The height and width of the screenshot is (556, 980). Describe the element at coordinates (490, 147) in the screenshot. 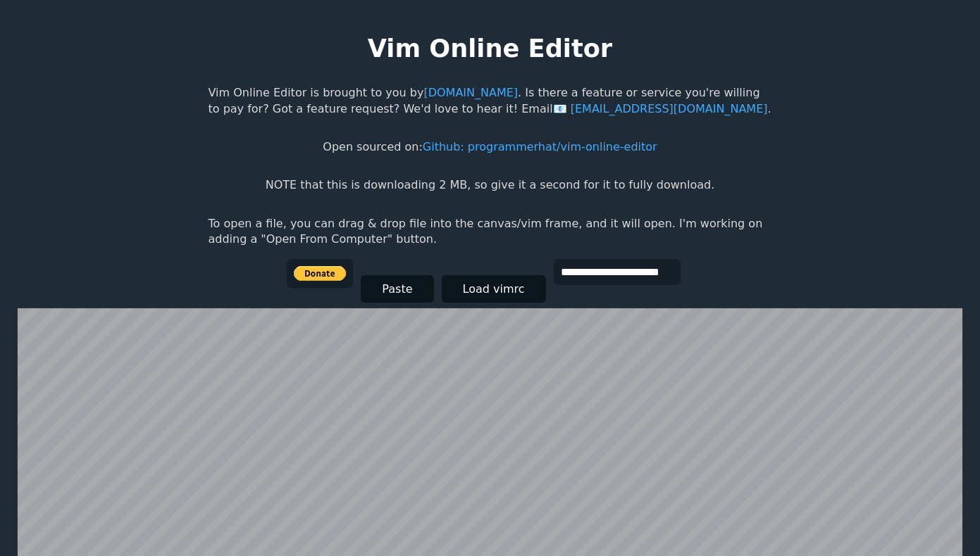

I see `p: Open sourced on:` at that location.